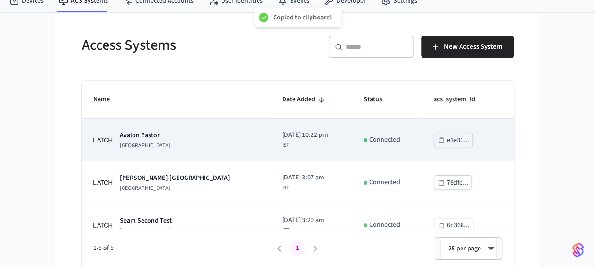 This screenshot has height=267, width=595. I want to click on span: Name, so click(107, 99).